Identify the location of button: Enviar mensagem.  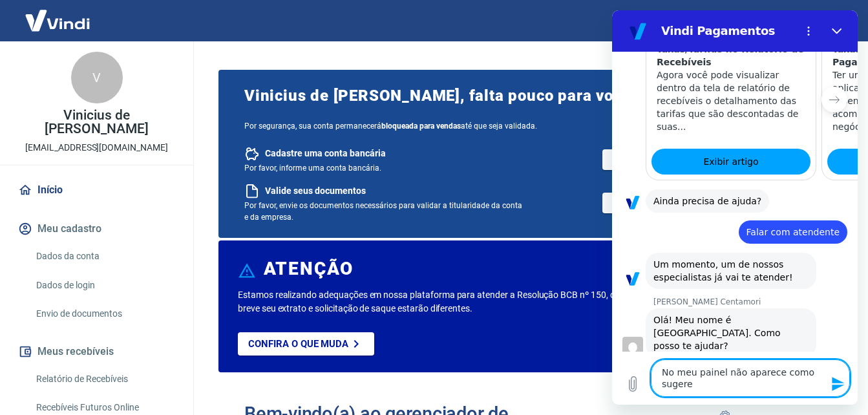
(225, 374).